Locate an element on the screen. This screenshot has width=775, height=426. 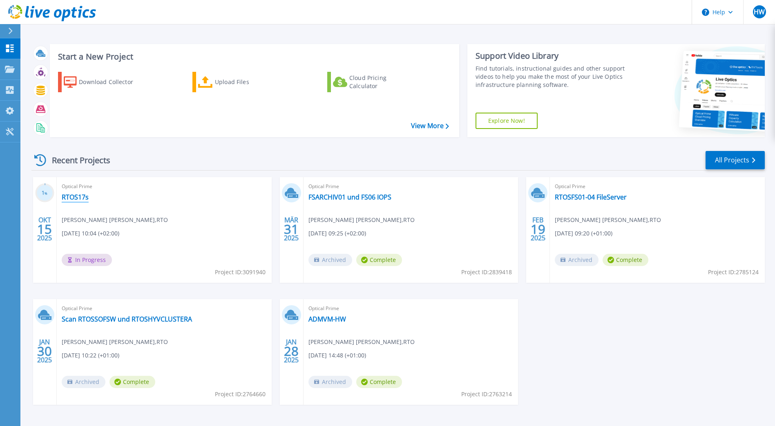
span: HW is located at coordinates (759, 12).